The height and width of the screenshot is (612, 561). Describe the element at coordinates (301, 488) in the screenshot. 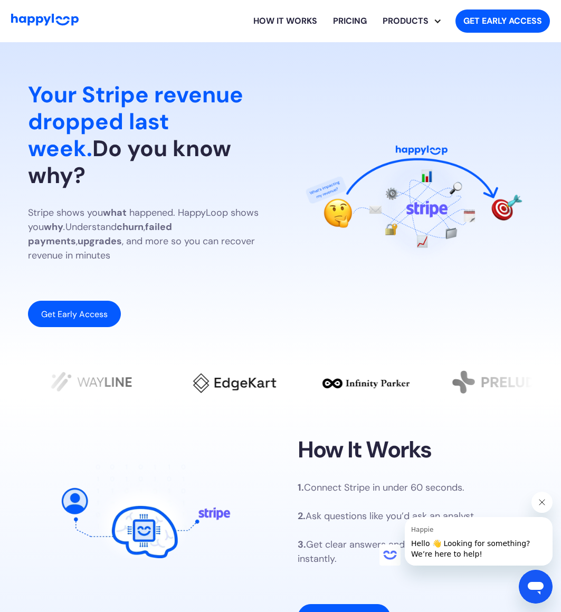

I see `strong: 1.` at that location.